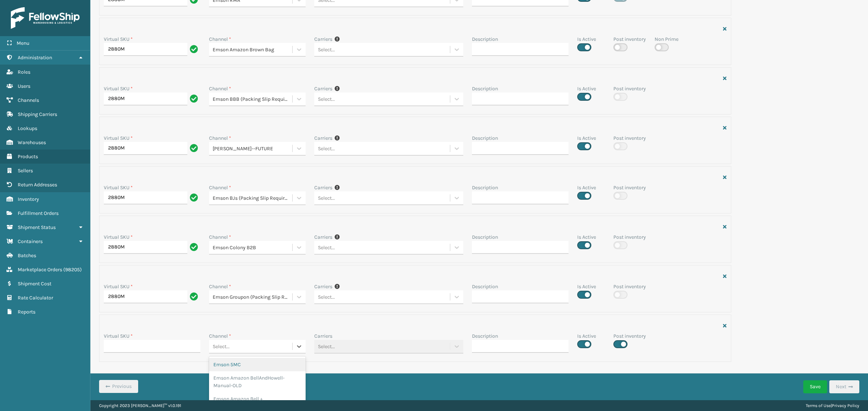  Describe the element at coordinates (37, 185) in the screenshot. I see `span: Return Addresses` at that location.